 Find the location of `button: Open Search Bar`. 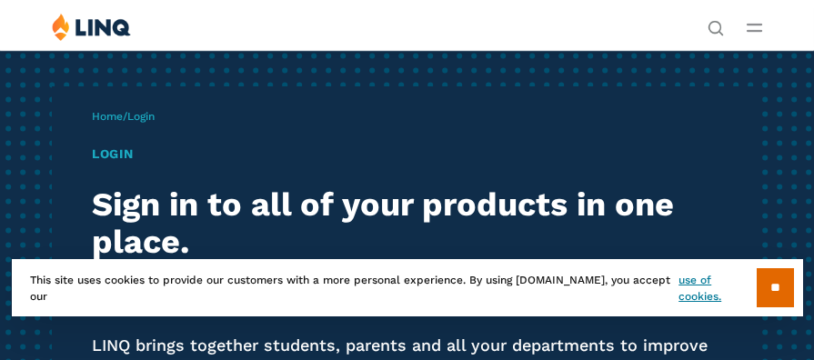

button: Open Search Bar is located at coordinates (715, 26).